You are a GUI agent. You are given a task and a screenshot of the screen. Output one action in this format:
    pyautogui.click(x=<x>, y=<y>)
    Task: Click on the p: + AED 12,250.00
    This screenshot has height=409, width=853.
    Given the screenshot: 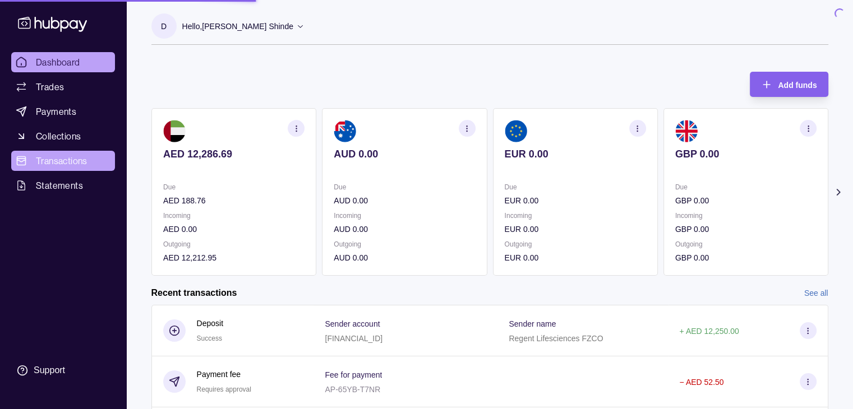 What is the action you would take?
    pyautogui.click(x=709, y=331)
    